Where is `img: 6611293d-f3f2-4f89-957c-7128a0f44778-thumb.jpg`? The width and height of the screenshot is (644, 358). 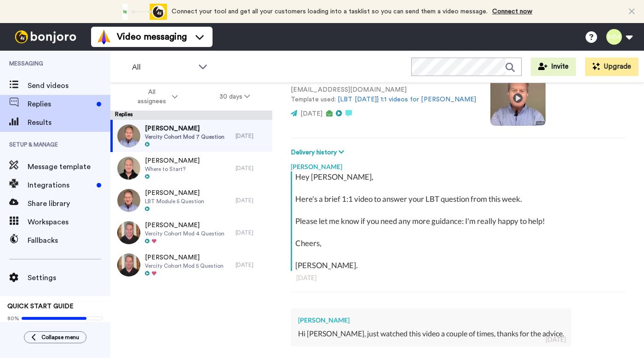
img: 6611293d-f3f2-4f89-957c-7128a0f44778-thumb.jpg is located at coordinates (129, 233).